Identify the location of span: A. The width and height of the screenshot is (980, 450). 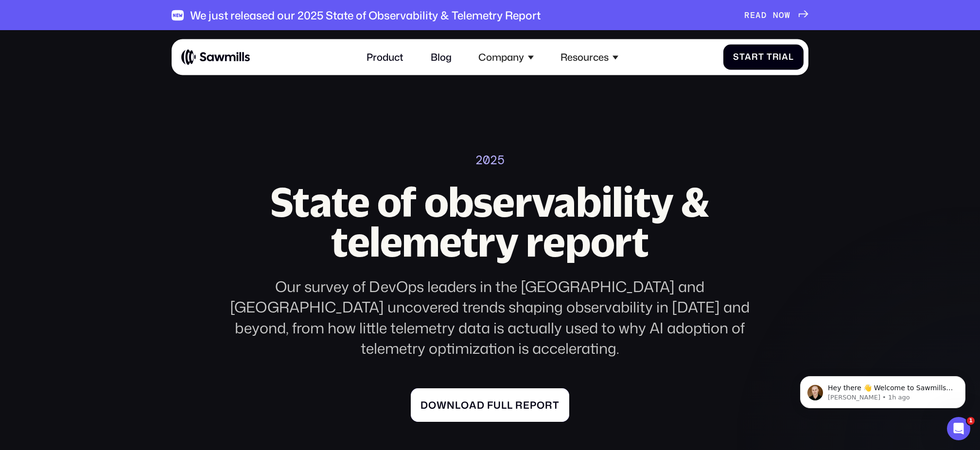
(759, 15).